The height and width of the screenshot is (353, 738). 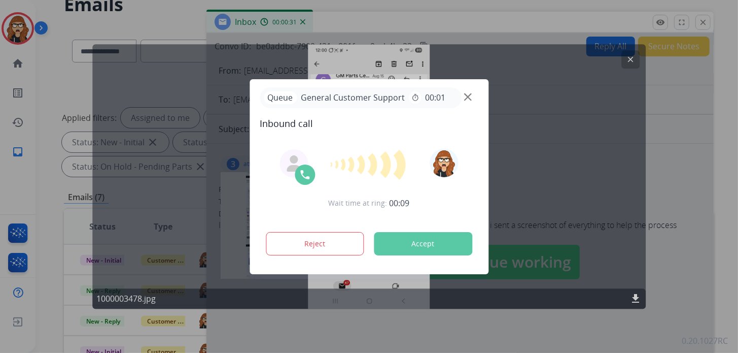 I want to click on p: 0.20.1027RC, so click(x=705, y=340).